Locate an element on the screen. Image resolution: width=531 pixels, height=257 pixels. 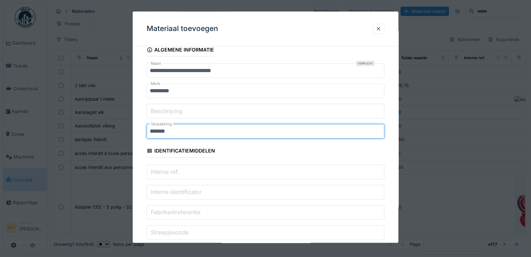
label: Verpakking is located at coordinates (161, 125).